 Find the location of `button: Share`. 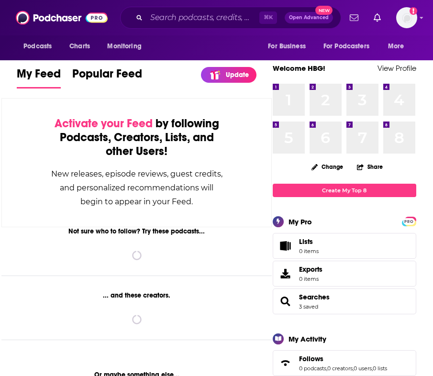

button: Share is located at coordinates (370, 167).